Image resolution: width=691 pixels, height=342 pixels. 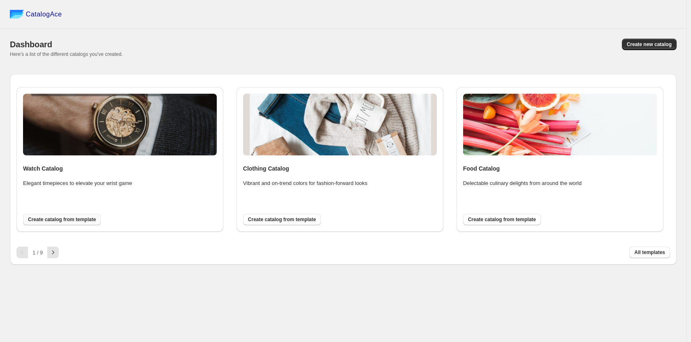 What do you see at coordinates (309, 183) in the screenshot?
I see `p: Vibrant and on-trend colors for fashion-forward looks` at bounding box center [309, 183].